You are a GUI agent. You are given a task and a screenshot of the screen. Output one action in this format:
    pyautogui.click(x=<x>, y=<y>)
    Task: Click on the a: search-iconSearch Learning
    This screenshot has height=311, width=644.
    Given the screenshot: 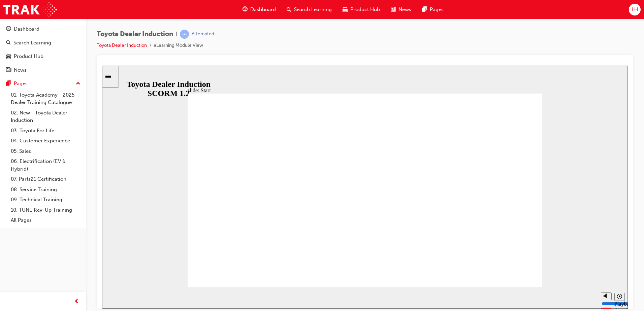 What is the action you would take?
    pyautogui.click(x=309, y=9)
    